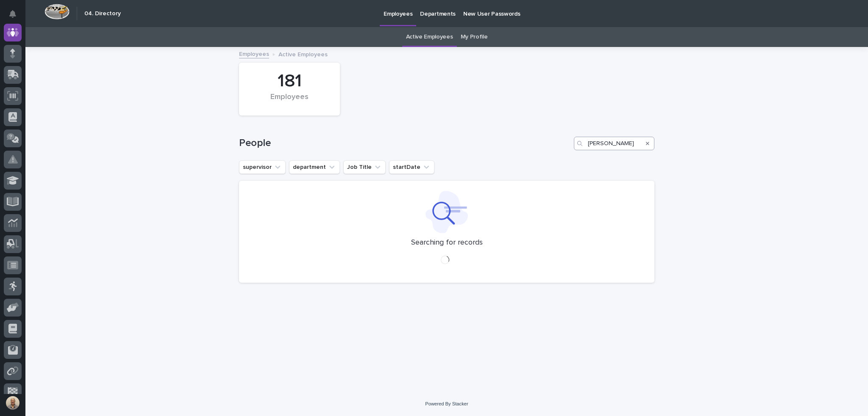  What do you see at coordinates (429, 37) in the screenshot?
I see `a: Active Employees` at bounding box center [429, 37].